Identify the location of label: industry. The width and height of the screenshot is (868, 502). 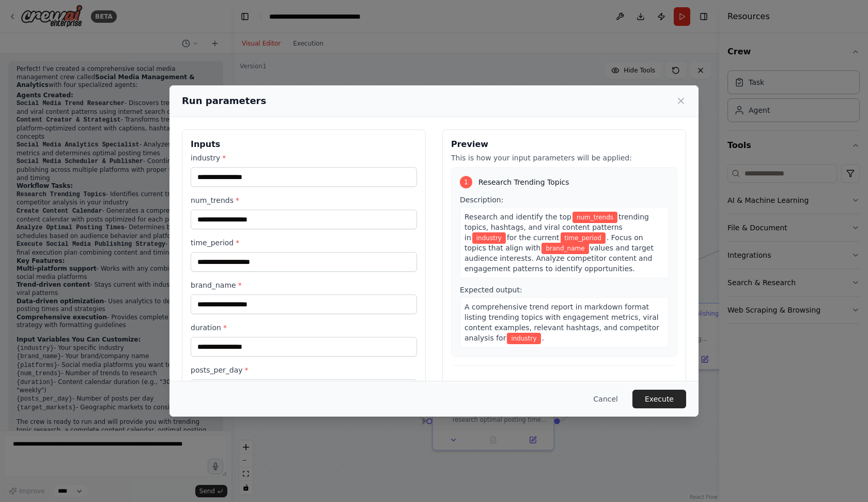
(304, 158).